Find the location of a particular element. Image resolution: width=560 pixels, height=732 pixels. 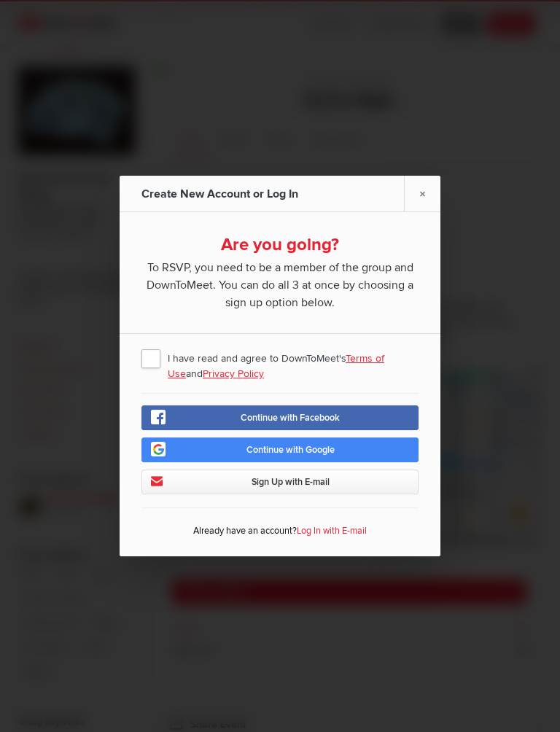

a: Log In with E-mail is located at coordinates (332, 531).